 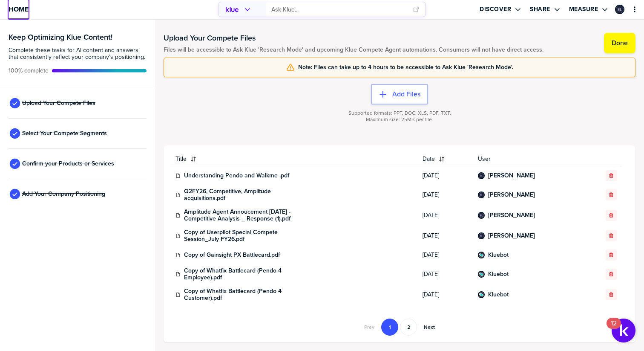 I want to click on a: Copy of Userpilot Special Compete Session_July FY26.pdf, so click(x=248, y=236).